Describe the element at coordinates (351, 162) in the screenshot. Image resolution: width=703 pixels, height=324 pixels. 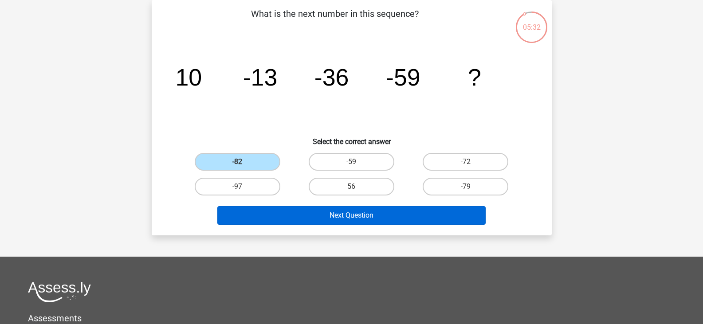
I see `label: -59` at that location.